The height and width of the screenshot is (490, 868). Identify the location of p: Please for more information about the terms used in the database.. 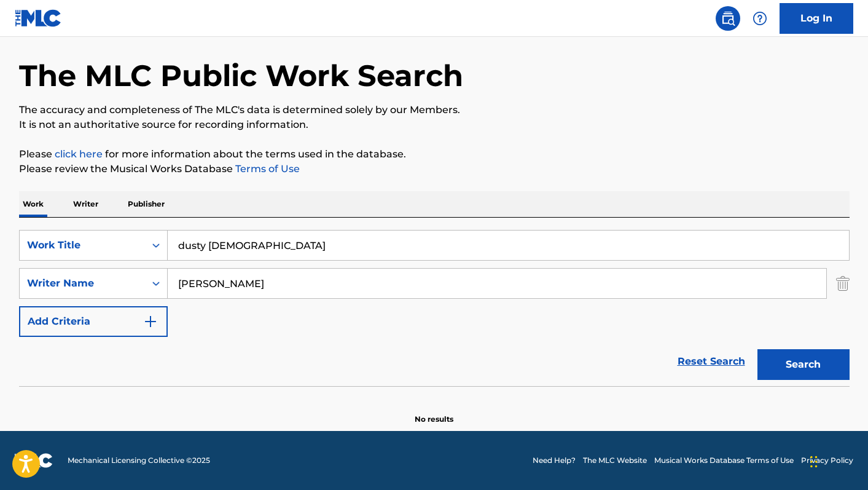
(434, 155).